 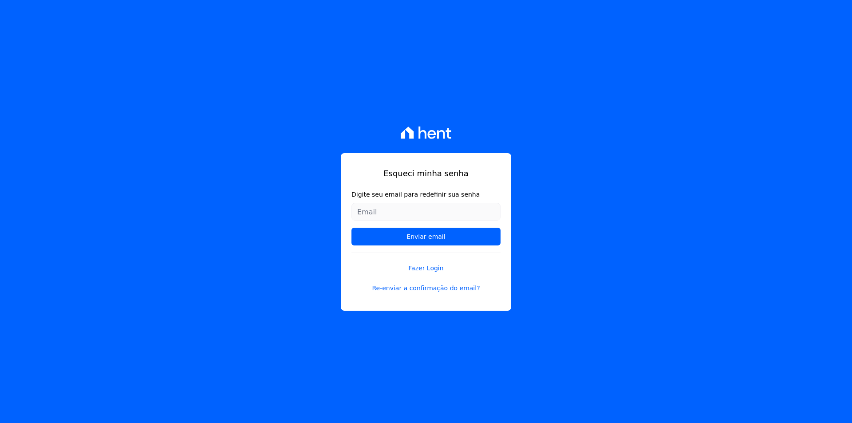 What do you see at coordinates (426, 236) in the screenshot?
I see `input: Enviar email` at bounding box center [426, 236].